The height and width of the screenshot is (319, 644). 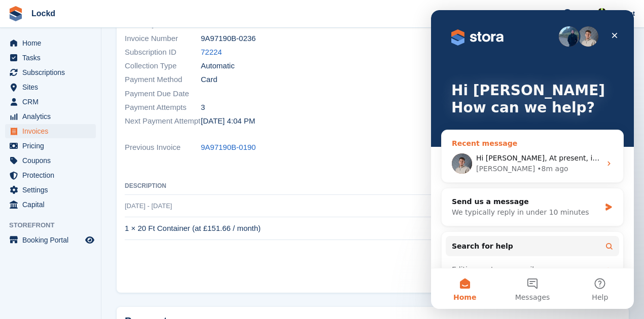 What do you see at coordinates (53, 131) in the screenshot?
I see `span: Invoices` at bounding box center [53, 131].